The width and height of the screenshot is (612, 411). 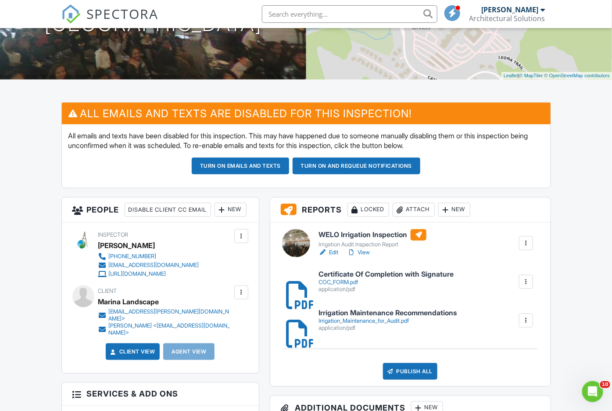 What do you see at coordinates (410, 371) in the screenshot?
I see `div: Publish All` at bounding box center [410, 371].